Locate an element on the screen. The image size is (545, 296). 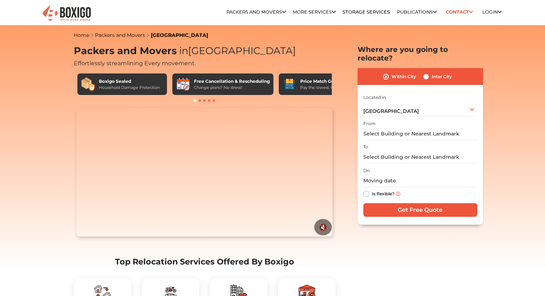
span: Effortlessly streamlining Every movement. is located at coordinates (135, 63).